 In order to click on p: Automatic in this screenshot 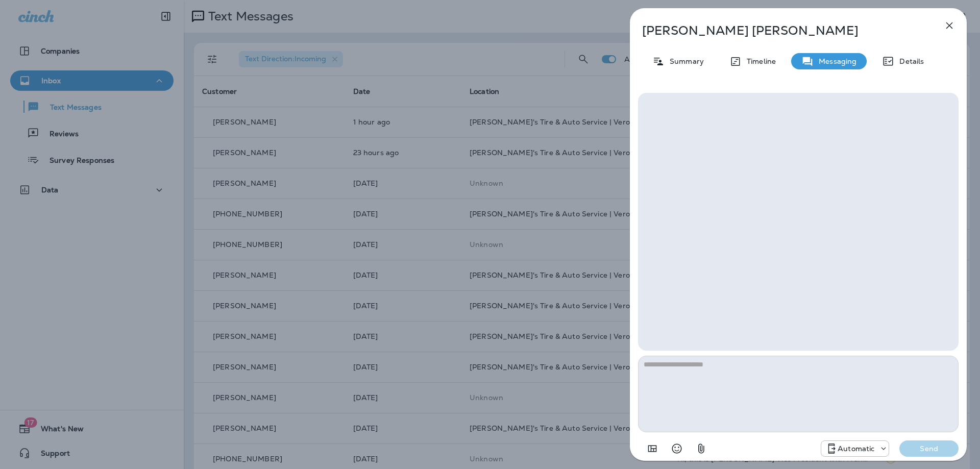, I will do `click(856, 448)`.